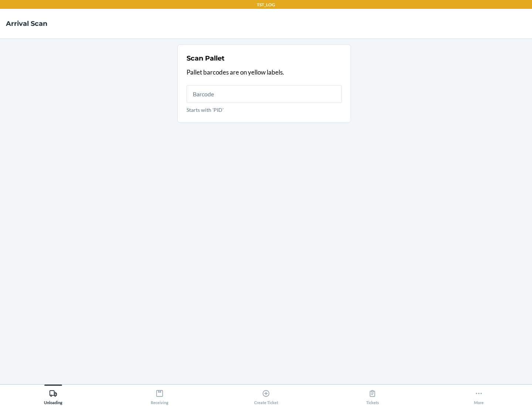 This screenshot has width=532, height=406. What do you see at coordinates (160, 395) in the screenshot?
I see `button: Receiving` at bounding box center [160, 395].